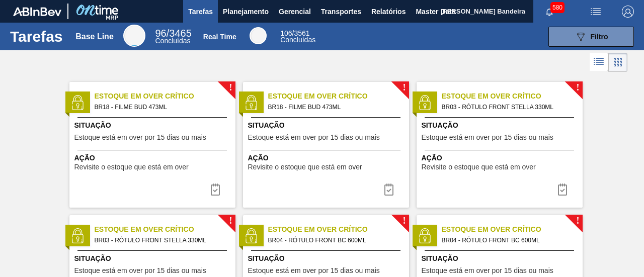 This screenshot has width=644, height=277. Describe the element at coordinates (599, 37) in the screenshot. I see `span: Filtro` at that location.